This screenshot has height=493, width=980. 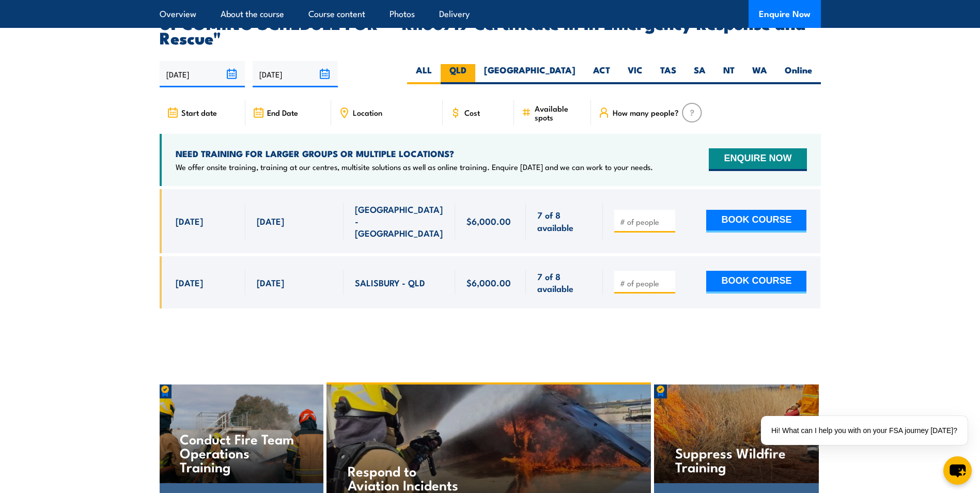 What do you see at coordinates (490, 30) in the screenshot?
I see `h2: UPCOMING SCHEDULE FOR - "RII30719 Certificate III in Emergency Response and Rescue"` at bounding box center [490, 30].